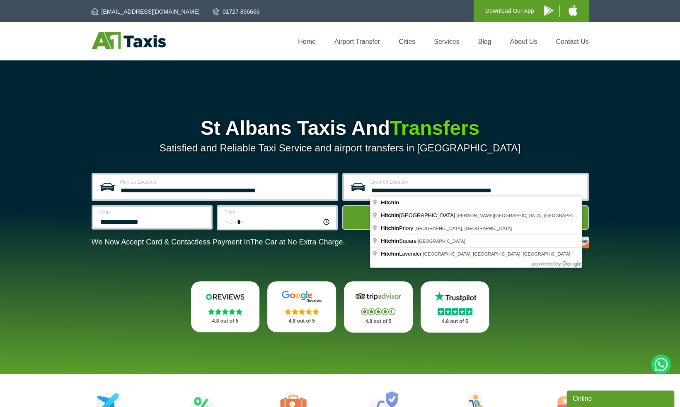  Describe the element at coordinates (572, 10) in the screenshot. I see `img: A1 Taxis iPhone App` at that location.